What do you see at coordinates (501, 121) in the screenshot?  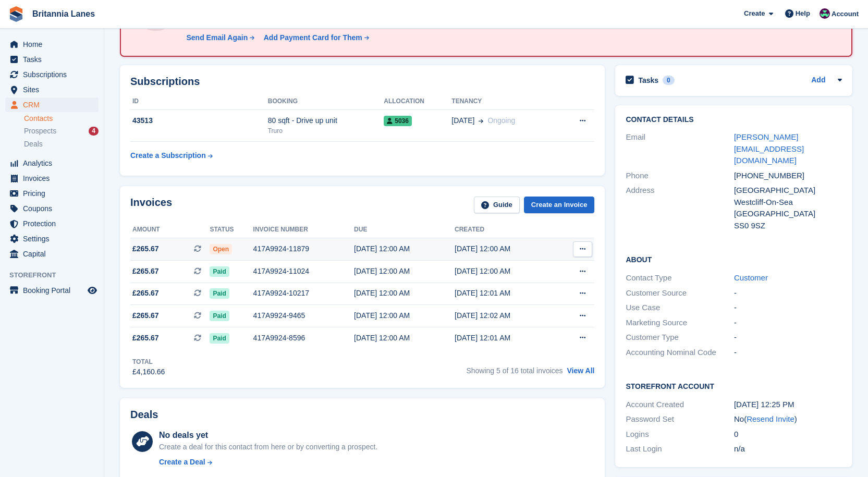 I see `span: Ongoing` at bounding box center [501, 121].